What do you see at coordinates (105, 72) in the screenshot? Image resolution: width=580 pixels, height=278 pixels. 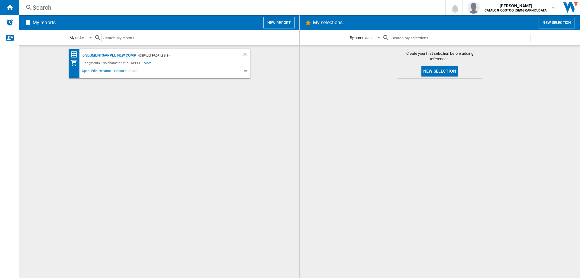 I see `span: Rename` at bounding box center [105, 72].